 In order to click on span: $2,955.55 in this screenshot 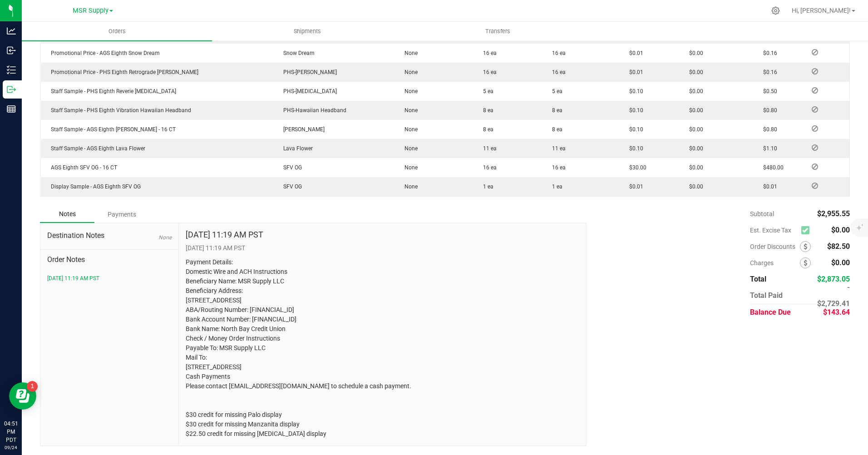, I will do `click(834, 214)`.